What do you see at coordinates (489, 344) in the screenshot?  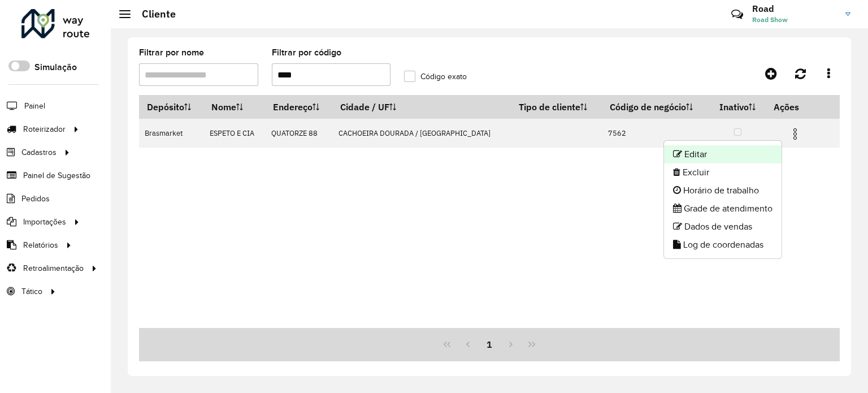 I see `button: 1` at bounding box center [489, 344].